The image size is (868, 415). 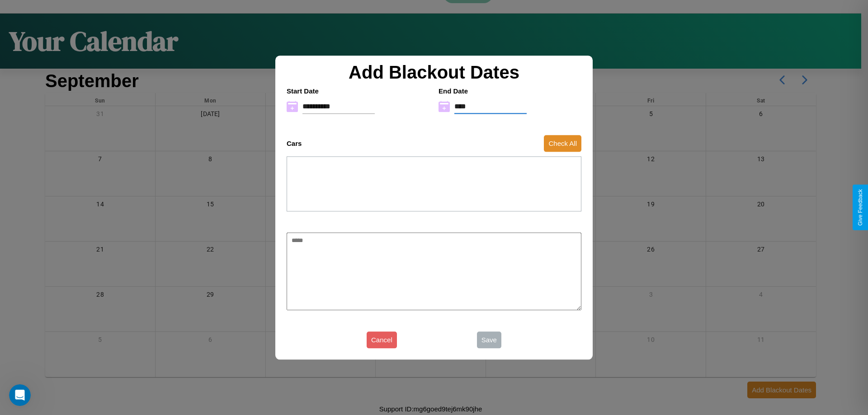 What do you see at coordinates (562, 144) in the screenshot?
I see `button: Check All` at bounding box center [562, 144].